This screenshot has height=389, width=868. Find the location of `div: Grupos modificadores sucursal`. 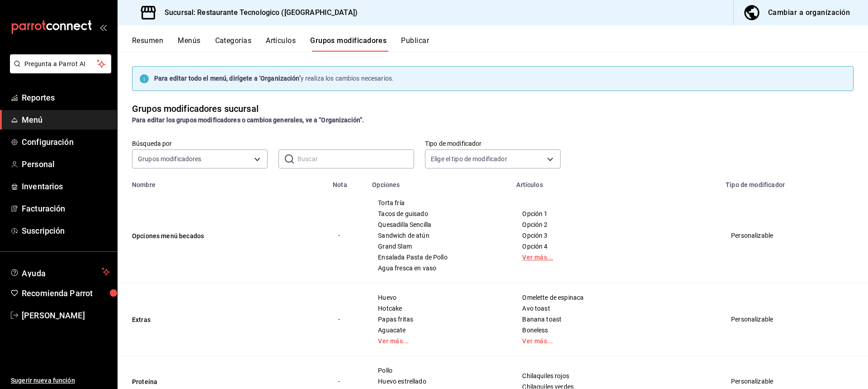

div: Grupos modificadores sucursal is located at coordinates (195, 109).